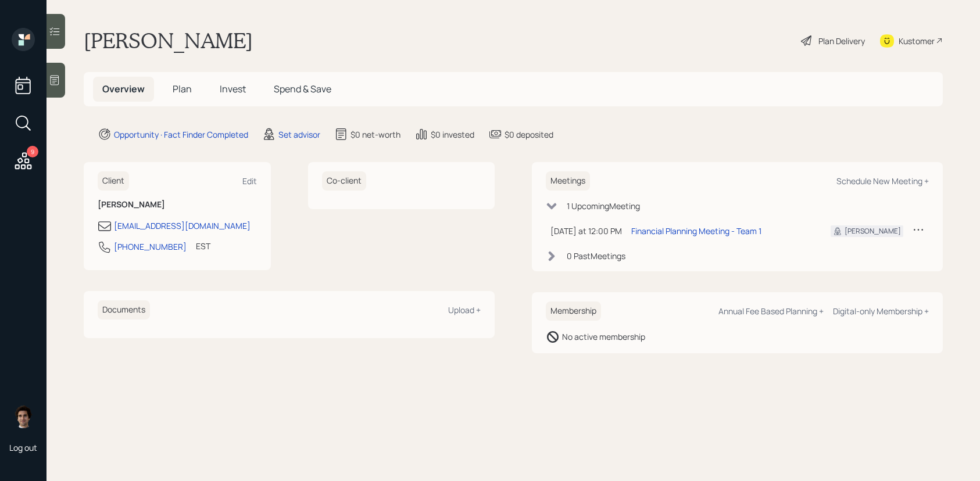 This screenshot has height=481, width=980. Describe the element at coordinates (917, 41) in the screenshot. I see `div: Kustomer` at that location.